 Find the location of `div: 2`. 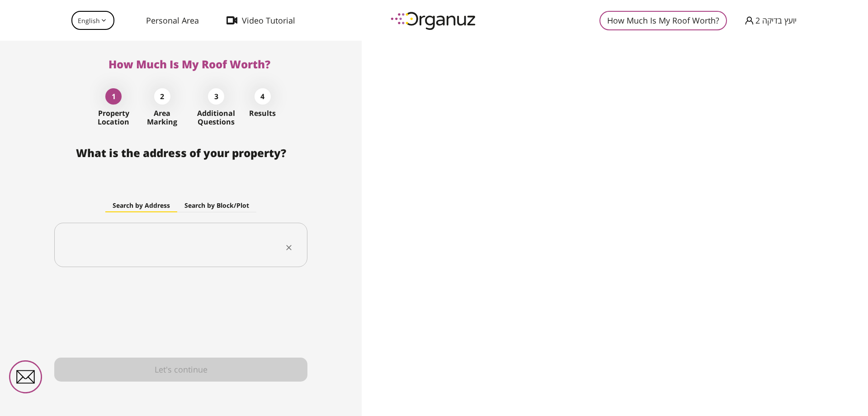

div: 2 is located at coordinates (163, 96).